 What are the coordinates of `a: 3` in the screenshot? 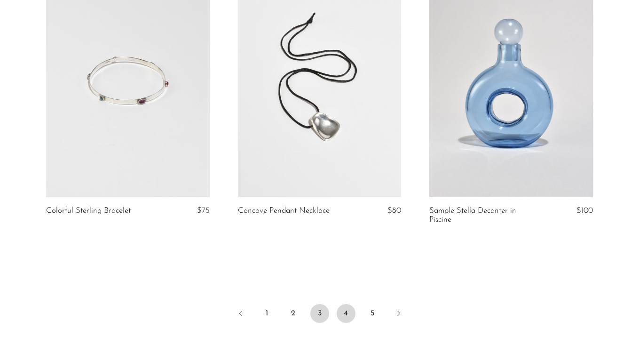 It's located at (320, 313).